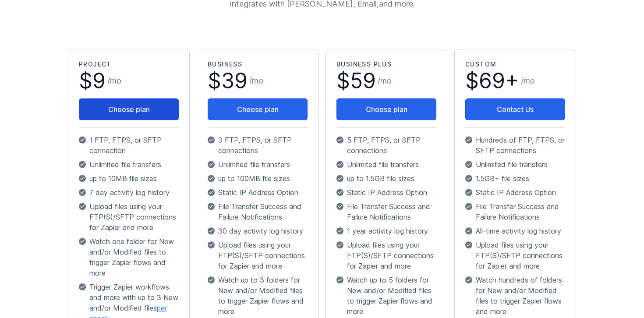 The image size is (644, 318). What do you see at coordinates (515, 296) in the screenshot?
I see `p: Watch hundreds of folders for New and/or Modified files to trigger Zapier flows and more` at bounding box center [515, 296].